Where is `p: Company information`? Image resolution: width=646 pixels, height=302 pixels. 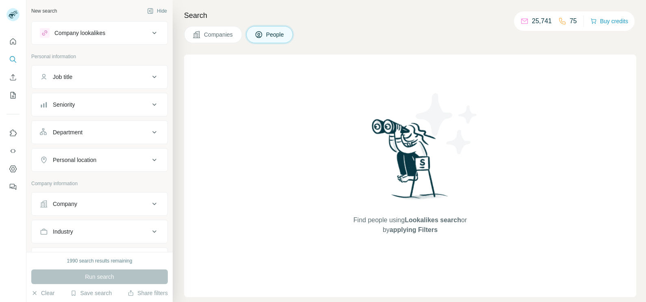 p: Company information is located at coordinates (100, 183).